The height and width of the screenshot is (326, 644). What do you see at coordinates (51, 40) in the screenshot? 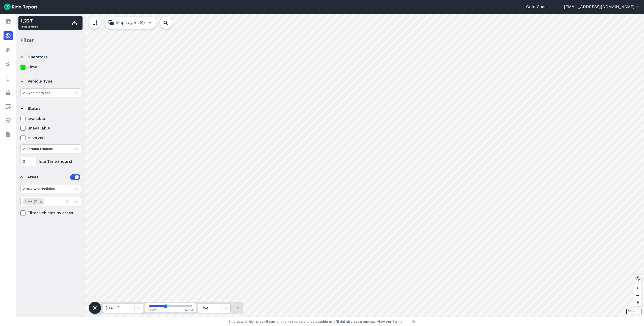
I see `div: Filter` at bounding box center [51, 40].